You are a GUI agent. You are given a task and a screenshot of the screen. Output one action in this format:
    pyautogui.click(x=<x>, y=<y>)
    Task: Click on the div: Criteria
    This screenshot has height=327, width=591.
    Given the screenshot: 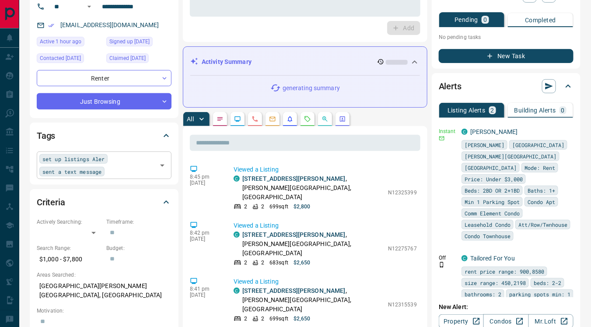 What is the action you would take?
    pyautogui.click(x=104, y=202)
    